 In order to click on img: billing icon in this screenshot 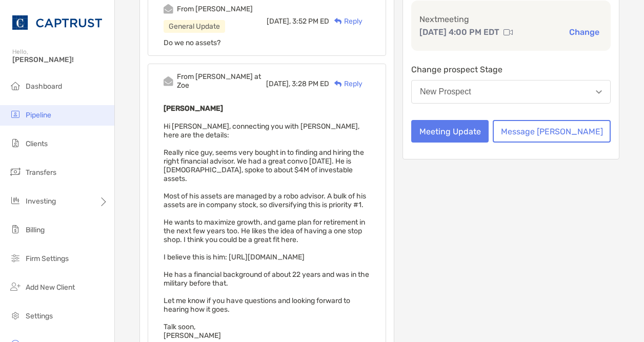, I will do `click(15, 229)`.